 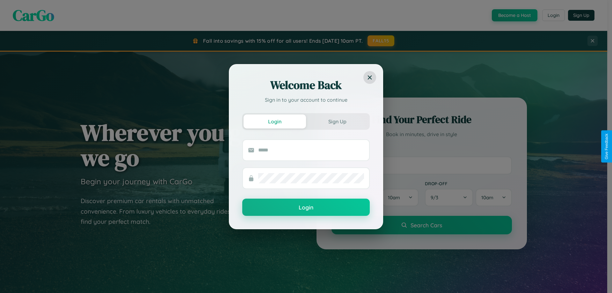 What do you see at coordinates (306, 85) in the screenshot?
I see `h2: Welcome Back` at bounding box center [306, 85].